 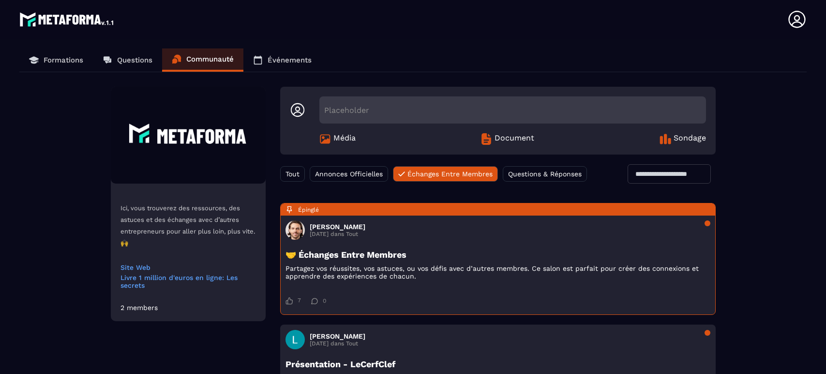 I want to click on span: Questions & Réponses, so click(x=545, y=174).